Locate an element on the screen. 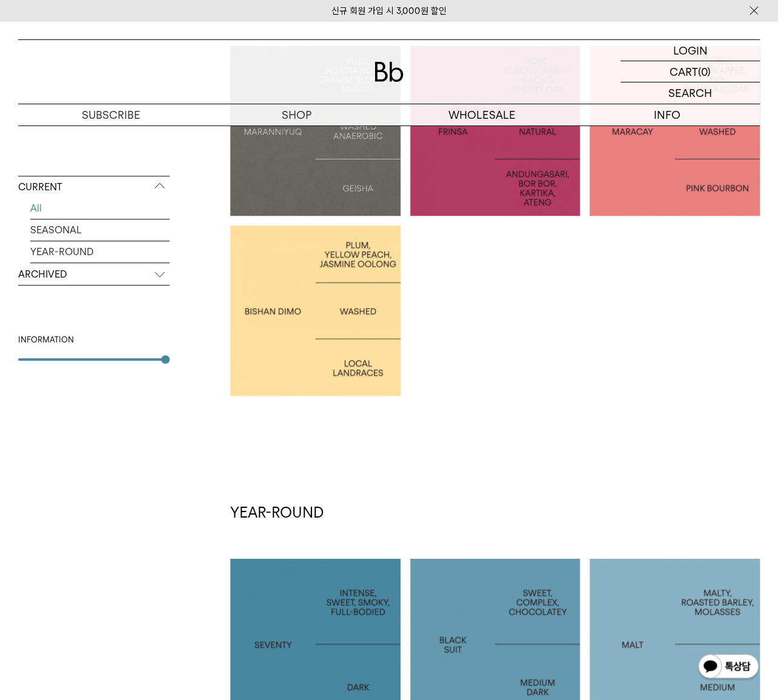 The width and height of the screenshot is (778, 700). img: 로고 is located at coordinates (389, 72).